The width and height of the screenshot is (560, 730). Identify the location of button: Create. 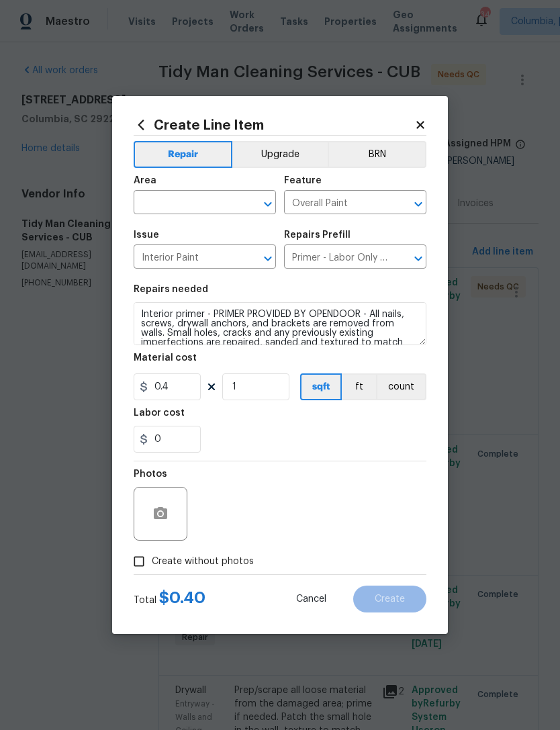
(389, 599).